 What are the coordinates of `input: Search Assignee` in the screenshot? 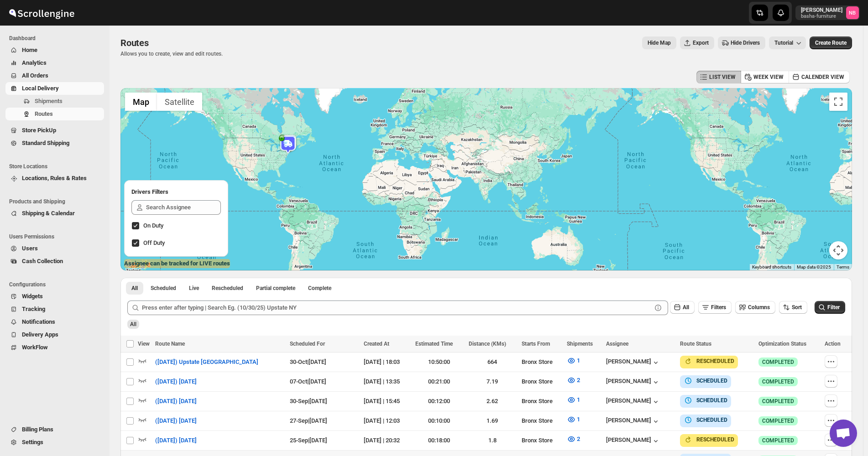 It's located at (184, 207).